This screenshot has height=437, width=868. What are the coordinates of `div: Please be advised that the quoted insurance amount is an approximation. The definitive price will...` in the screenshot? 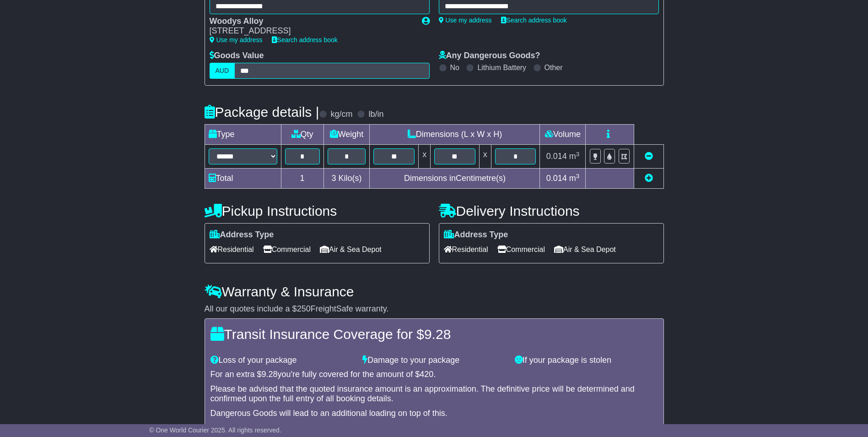 It's located at (434, 394).